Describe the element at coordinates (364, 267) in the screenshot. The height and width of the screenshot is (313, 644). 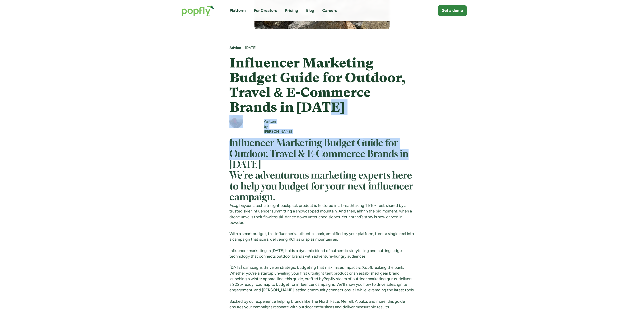
I see `em: without` at that location.